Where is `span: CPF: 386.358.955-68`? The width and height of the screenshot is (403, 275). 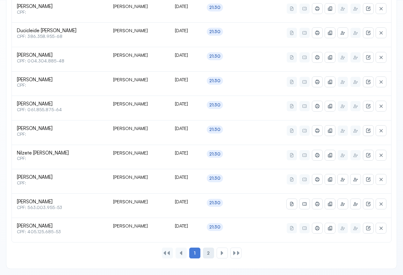 span: CPF: 386.358.955-68 is located at coordinates (60, 36).